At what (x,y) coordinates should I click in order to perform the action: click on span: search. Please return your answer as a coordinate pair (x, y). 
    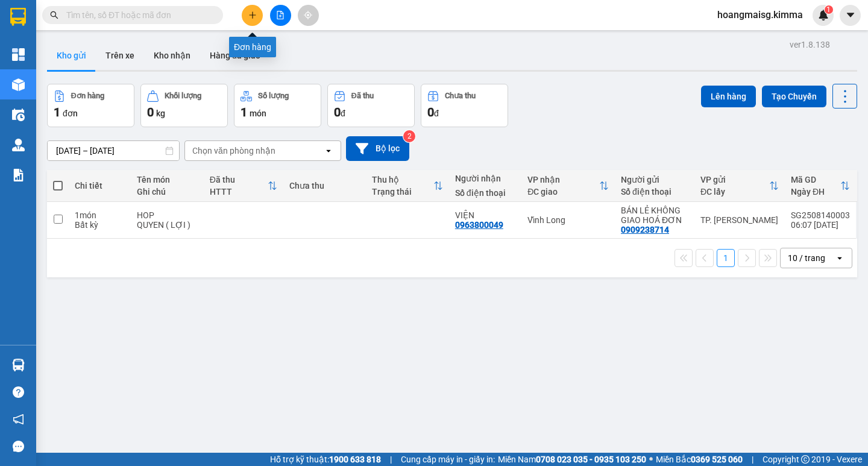
    Looking at the image, I should click on (55, 15).